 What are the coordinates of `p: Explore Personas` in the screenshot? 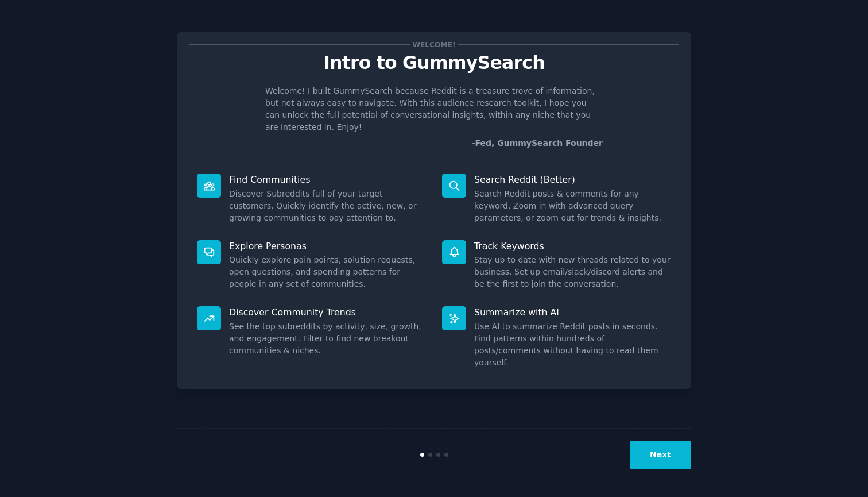 It's located at (327, 246).